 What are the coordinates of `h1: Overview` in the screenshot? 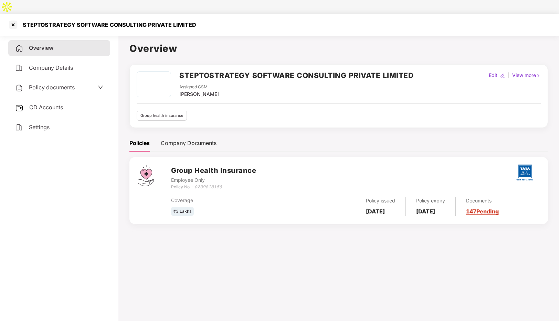 It's located at (338, 48).